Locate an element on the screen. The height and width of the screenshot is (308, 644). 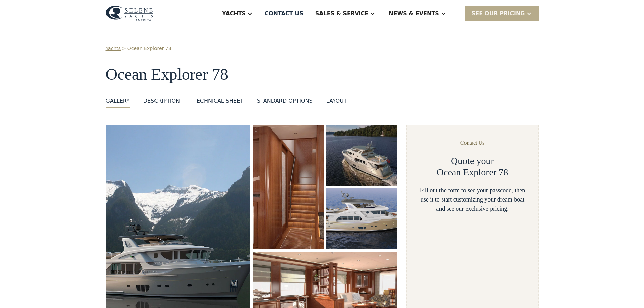
div: GALLERY is located at coordinates (118, 101).